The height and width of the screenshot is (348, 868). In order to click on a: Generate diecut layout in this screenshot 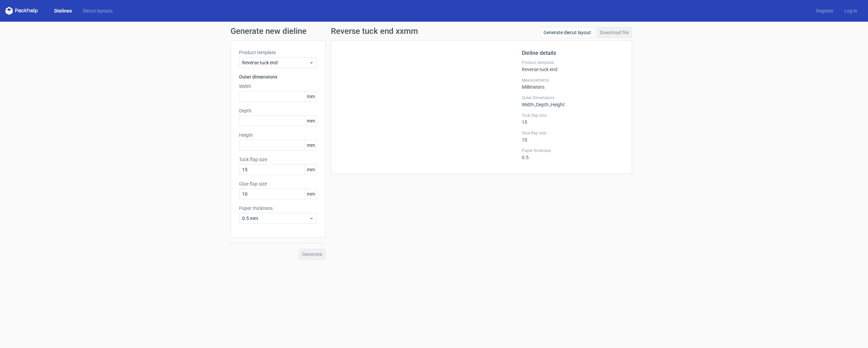, I will do `click(567, 32)`.